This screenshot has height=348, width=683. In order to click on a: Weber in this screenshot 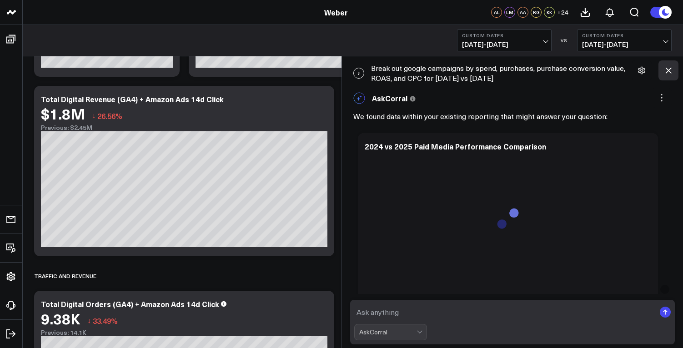, I will do `click(336, 12)`.